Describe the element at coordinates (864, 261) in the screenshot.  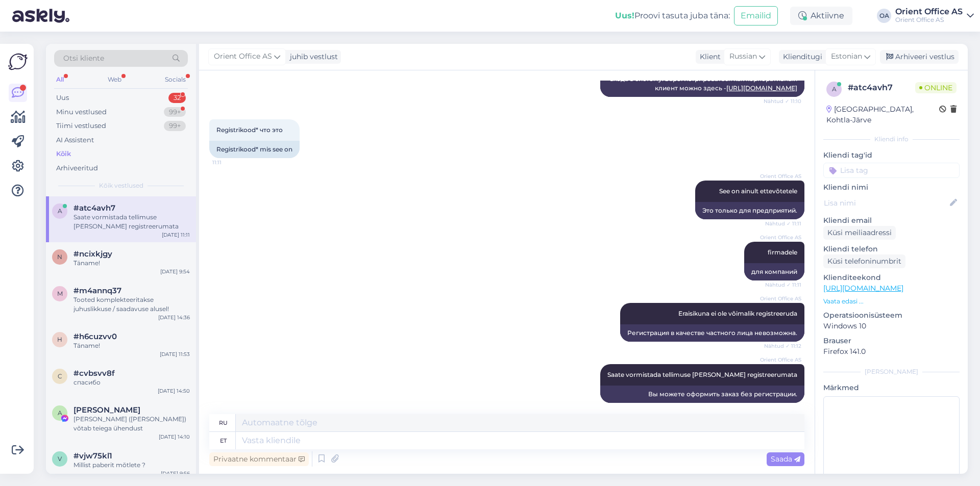
I see `div: Küsi telefoninumbrit` at that location.